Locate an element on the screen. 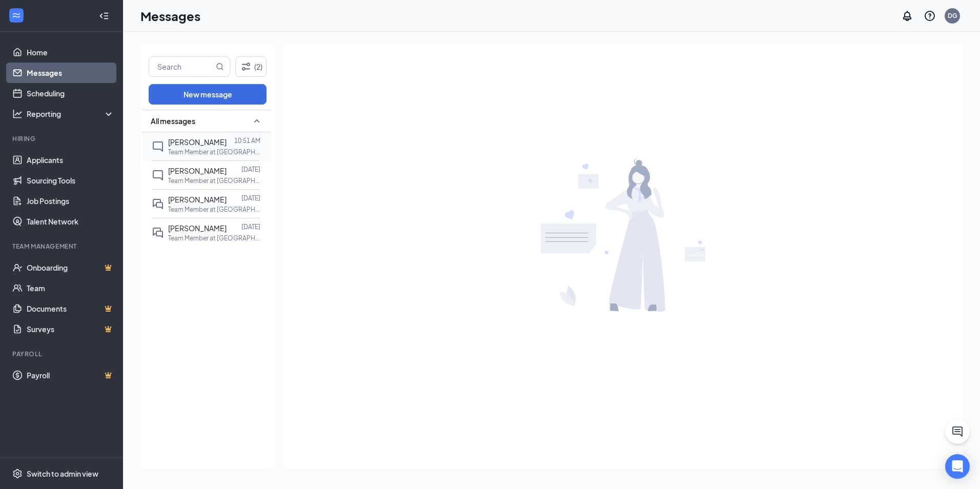  a: OnboardingCrown is located at coordinates (70, 268).